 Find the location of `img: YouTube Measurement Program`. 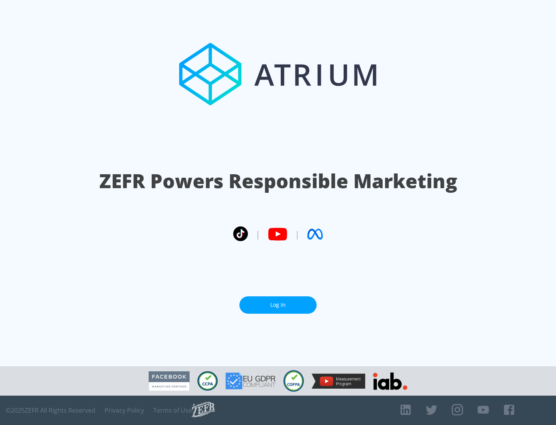

img: YouTube Measurement Program is located at coordinates (338, 381).